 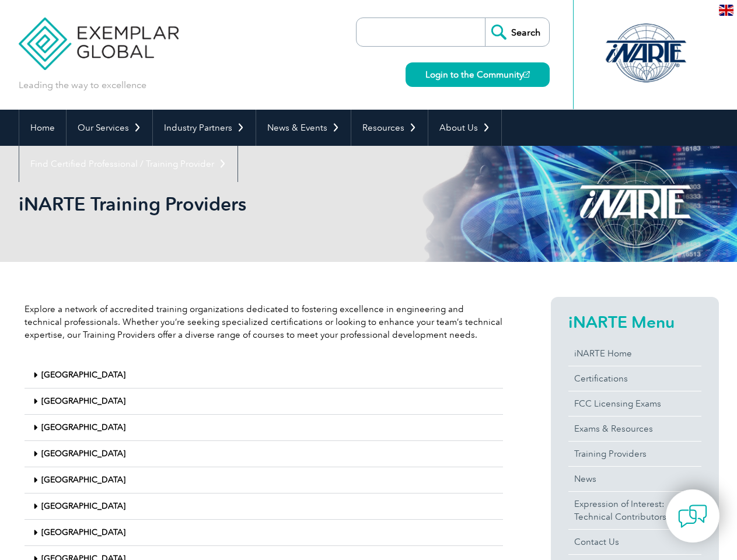 What do you see at coordinates (635, 454) in the screenshot?
I see `a: Training Providers` at bounding box center [635, 454].